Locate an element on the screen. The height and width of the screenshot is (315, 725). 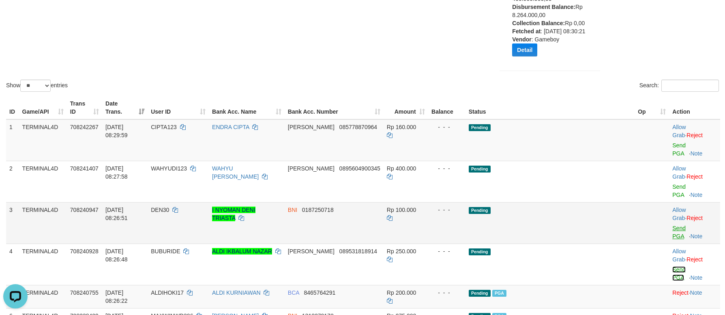
th: Amount: activate to sort column ascending is located at coordinates (406, 107).